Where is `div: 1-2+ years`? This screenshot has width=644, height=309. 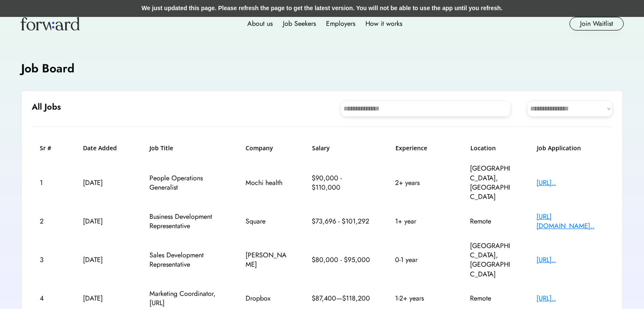 div: 1-2+ years is located at coordinates (420, 299).